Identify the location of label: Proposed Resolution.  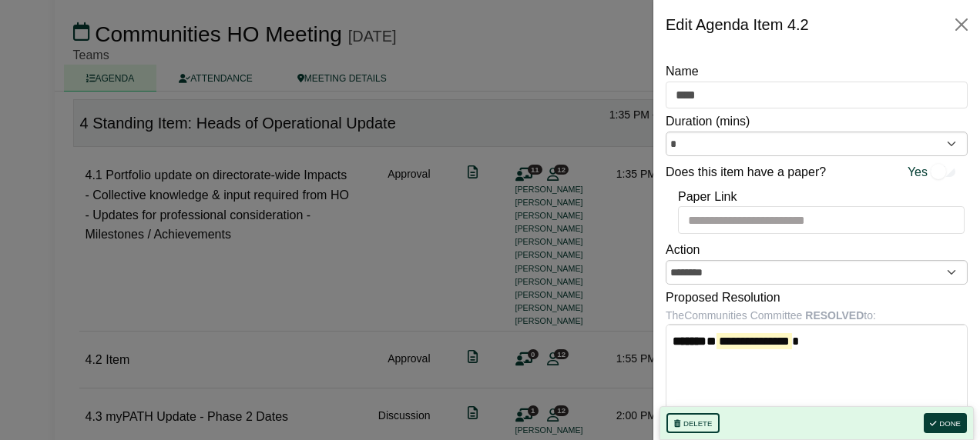
(723, 298).